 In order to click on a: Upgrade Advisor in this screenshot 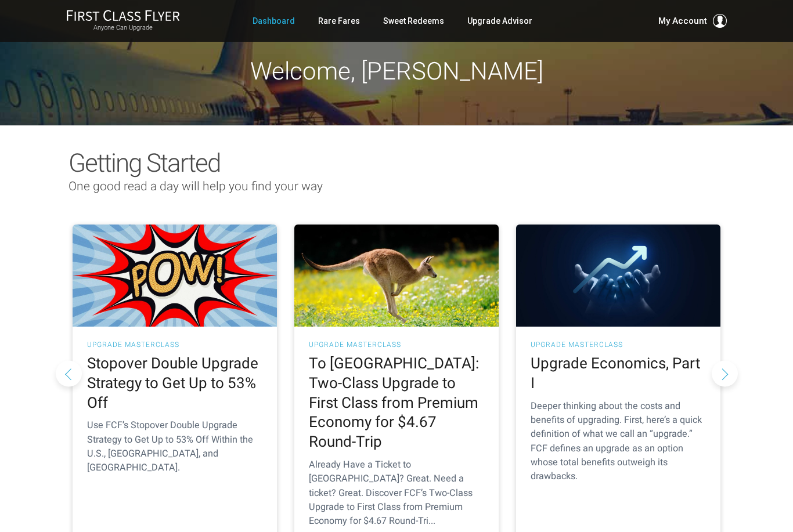, I will do `click(500, 21)`.